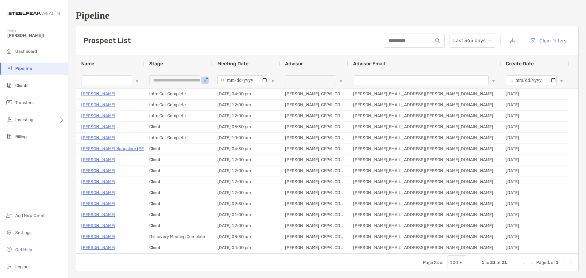 The image size is (586, 278). Describe the element at coordinates (24, 102) in the screenshot. I see `span: Transfers` at that location.